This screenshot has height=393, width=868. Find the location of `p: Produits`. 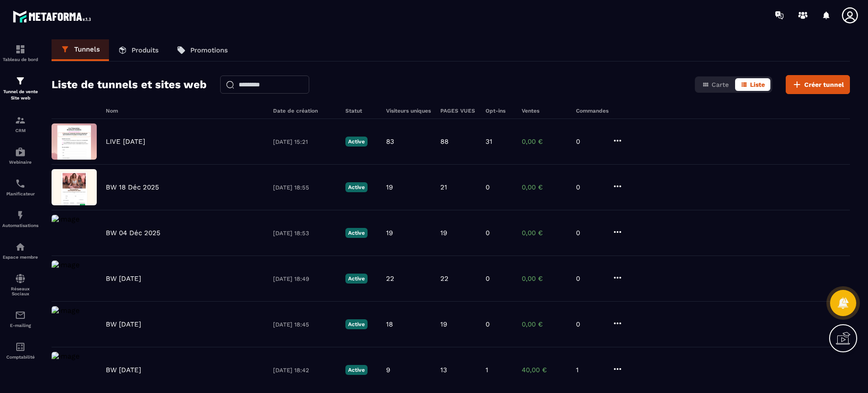

p: Produits is located at coordinates (145, 50).